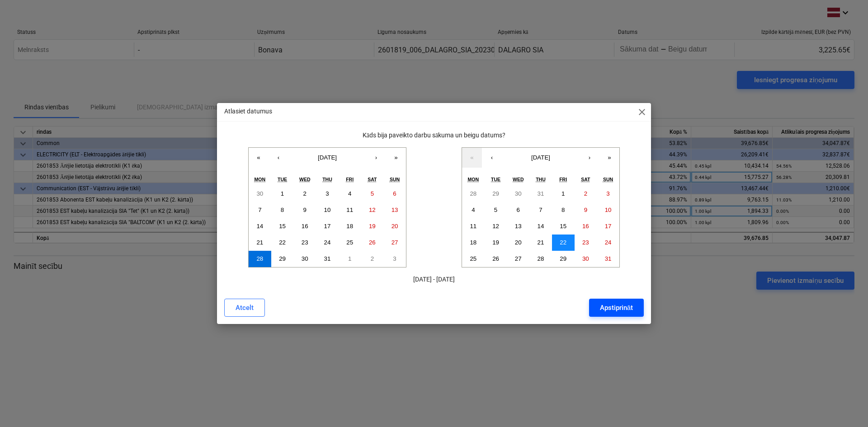 The width and height of the screenshot is (868, 427). I want to click on button: July 27, 2025, so click(395, 243).